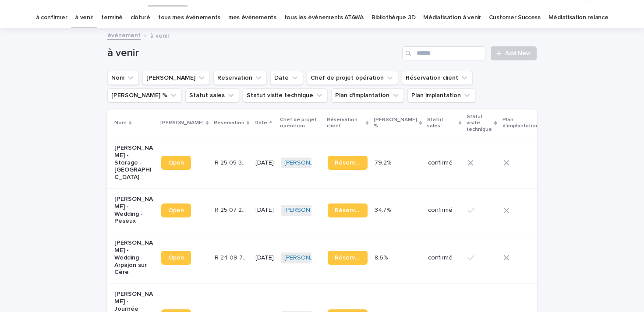  I want to click on a: Bibliothèque 3D, so click(394, 18).